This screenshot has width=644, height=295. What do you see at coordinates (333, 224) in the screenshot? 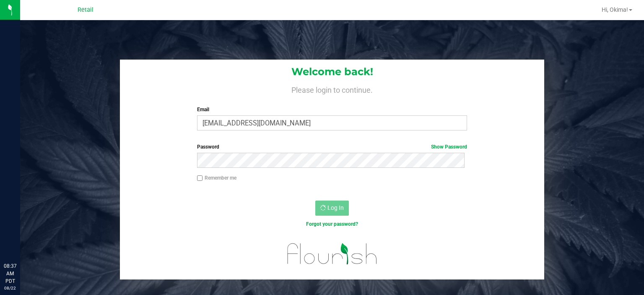
I see `a: Forgot your password?` at bounding box center [333, 224].